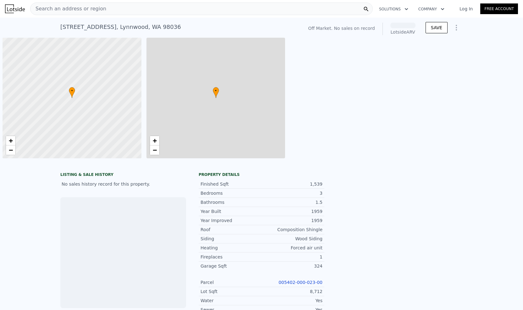 The width and height of the screenshot is (523, 310). Describe the element at coordinates (301, 283) in the screenshot. I see `a: 005402-000-023-00` at that location.